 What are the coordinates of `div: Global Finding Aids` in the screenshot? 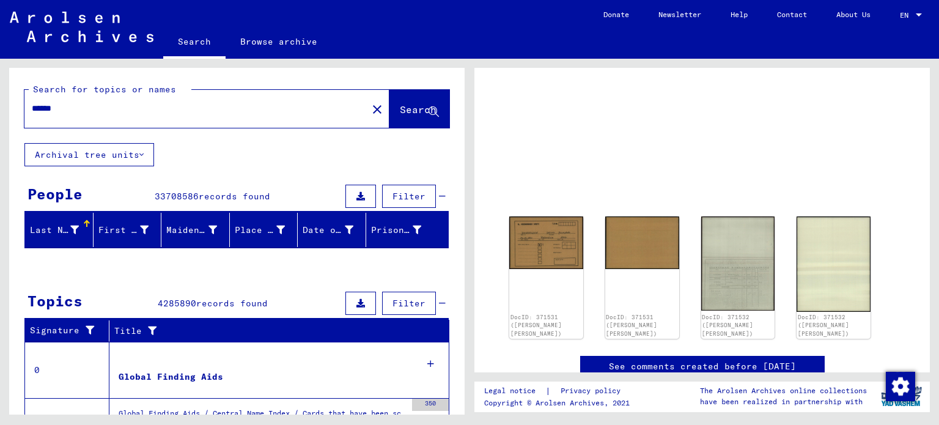 It's located at (171, 376).